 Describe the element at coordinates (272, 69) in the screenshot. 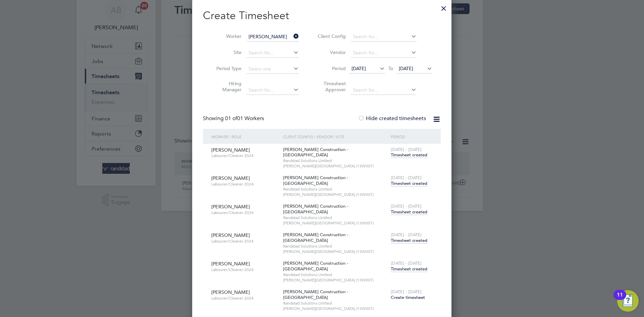

I see `input: Select one` at that location.